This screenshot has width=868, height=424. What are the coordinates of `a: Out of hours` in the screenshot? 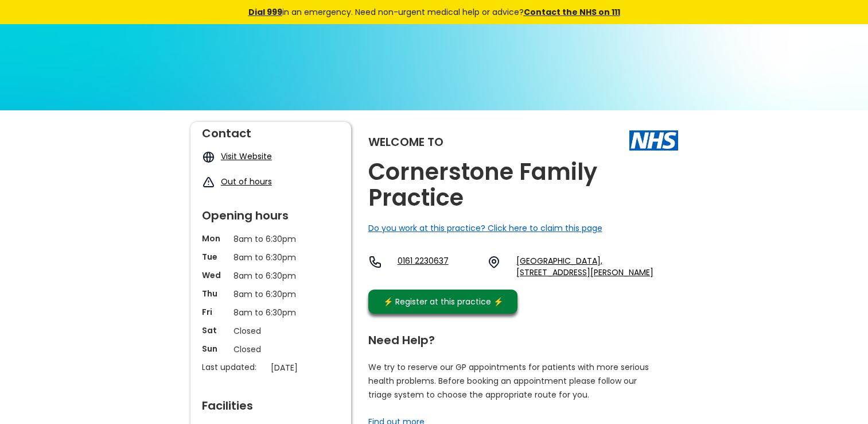 It's located at (246, 181).